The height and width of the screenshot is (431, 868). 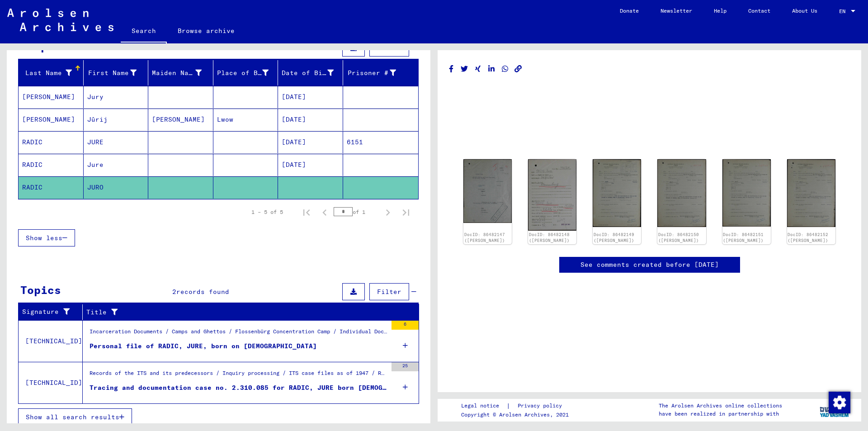 What do you see at coordinates (41, 290) in the screenshot?
I see `div: Topics` at bounding box center [41, 290].